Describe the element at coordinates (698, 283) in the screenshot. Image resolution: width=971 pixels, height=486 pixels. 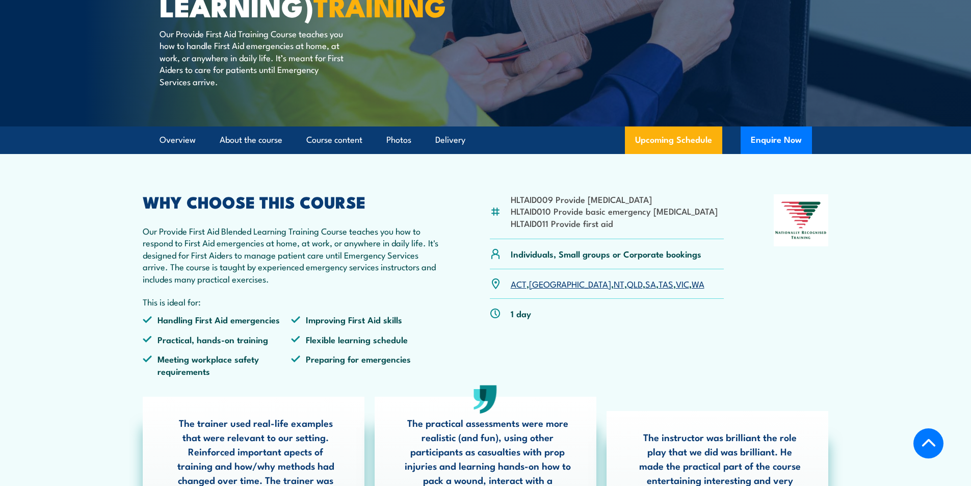
I see `a: WA` at that location.